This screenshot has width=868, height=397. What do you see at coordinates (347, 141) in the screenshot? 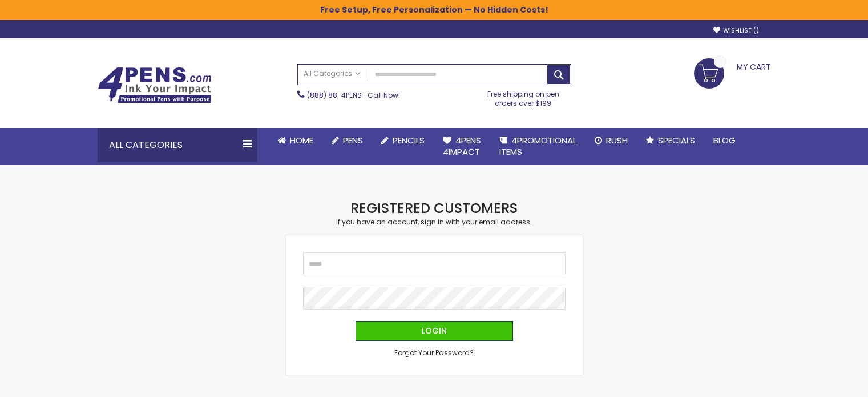
I see `a: Pens` at bounding box center [347, 141].